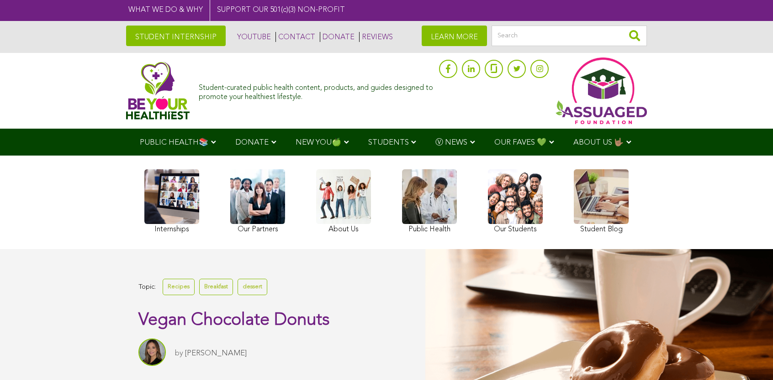  Describe the element at coordinates (295, 37) in the screenshot. I see `a: CONTACT` at that location.